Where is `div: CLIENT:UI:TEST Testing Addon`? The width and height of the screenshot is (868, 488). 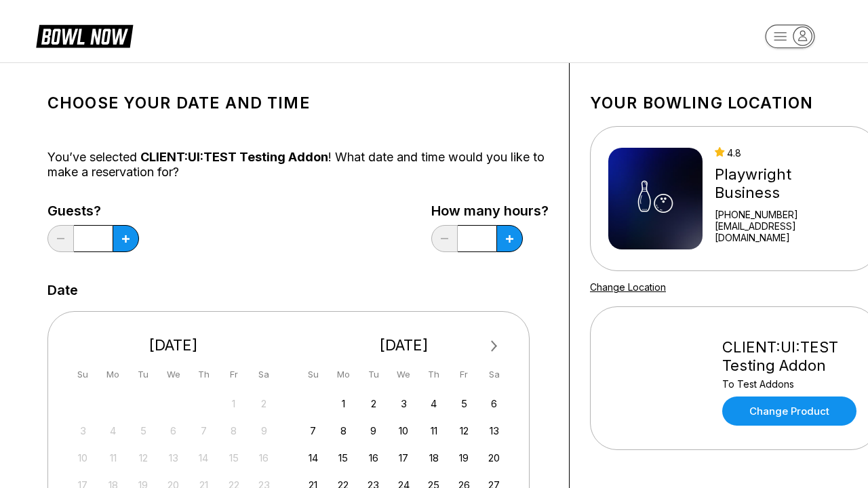
div: CLIENT:UI:TEST Testing Addon is located at coordinates (791, 357).